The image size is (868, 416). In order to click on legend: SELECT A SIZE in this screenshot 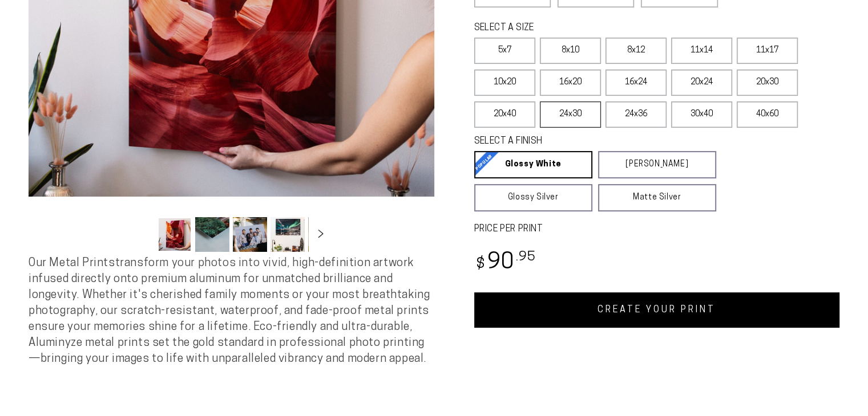, I will do `click(581, 28)`.